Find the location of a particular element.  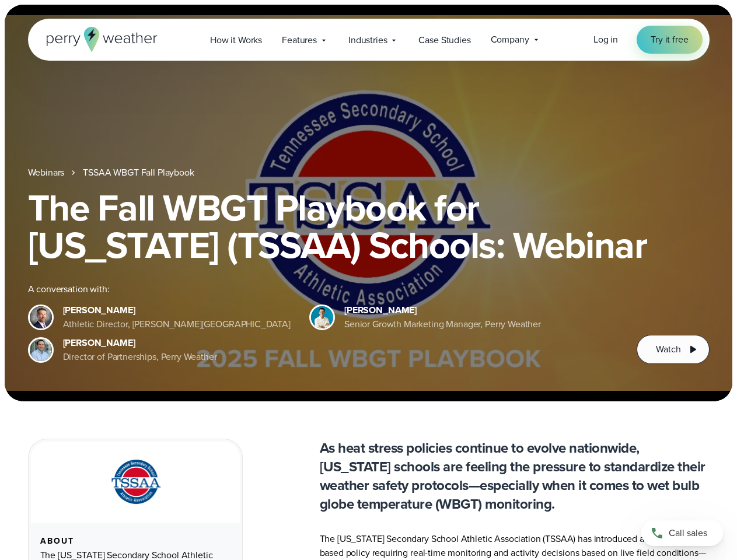

div: A conversation with: is located at coordinates (323, 290).